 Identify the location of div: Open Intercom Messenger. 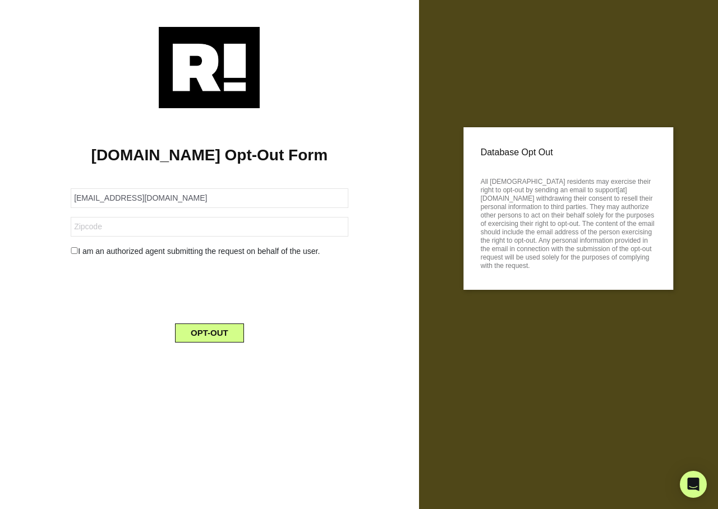
(693, 485).